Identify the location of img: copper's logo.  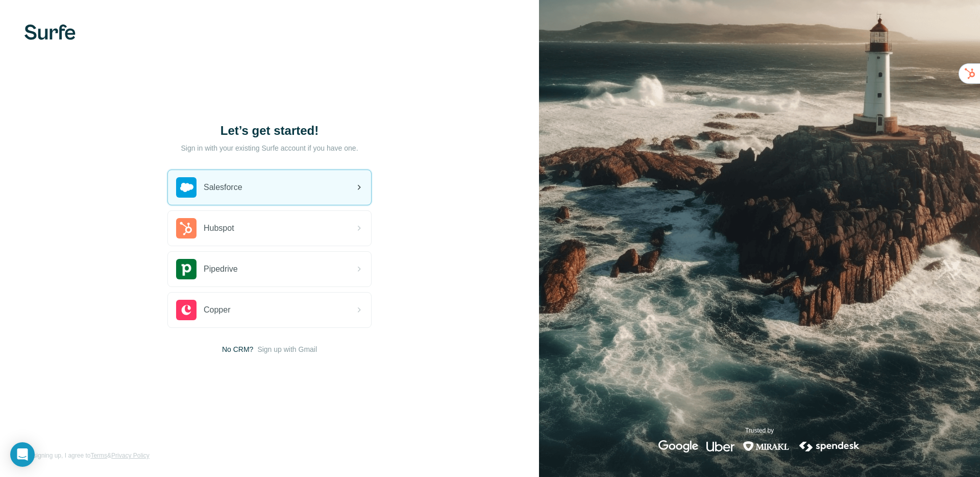
(187, 310).